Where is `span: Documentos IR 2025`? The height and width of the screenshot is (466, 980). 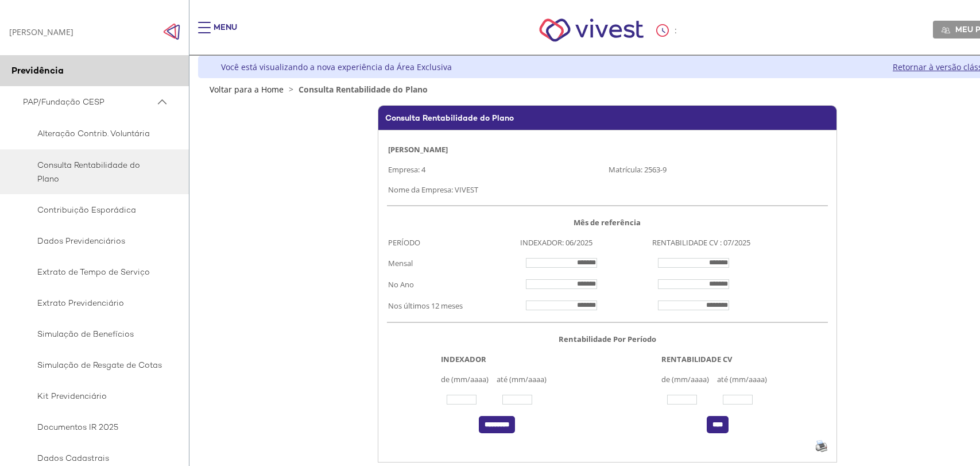
span: Documentos IR 2025 is located at coordinates (92, 427).